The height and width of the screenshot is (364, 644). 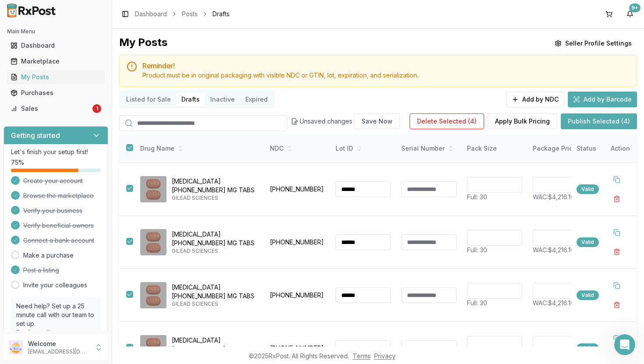 What do you see at coordinates (630, 14) in the screenshot?
I see `button: 9+` at bounding box center [630, 14].